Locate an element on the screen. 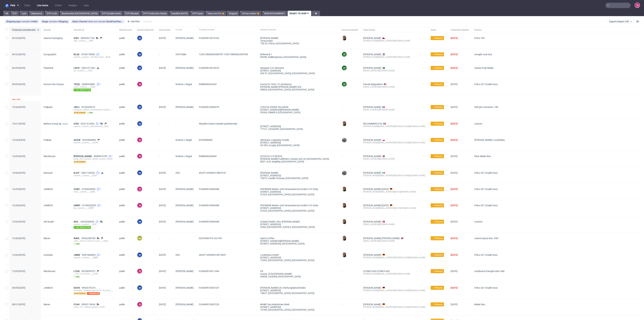  div: ostro__custom____TEQQ is located at coordinates (94, 87).